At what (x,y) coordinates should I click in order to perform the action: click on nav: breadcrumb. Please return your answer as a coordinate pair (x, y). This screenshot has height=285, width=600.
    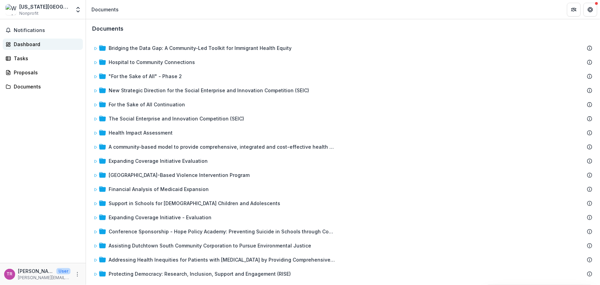
    Looking at the image, I should click on (105, 9).